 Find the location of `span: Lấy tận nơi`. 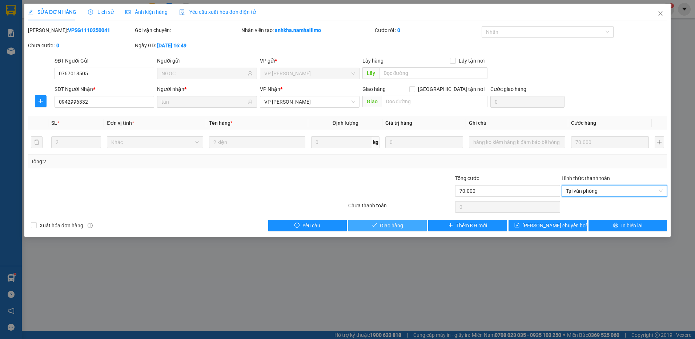

span: Lấy tận nơi is located at coordinates (472, 61).